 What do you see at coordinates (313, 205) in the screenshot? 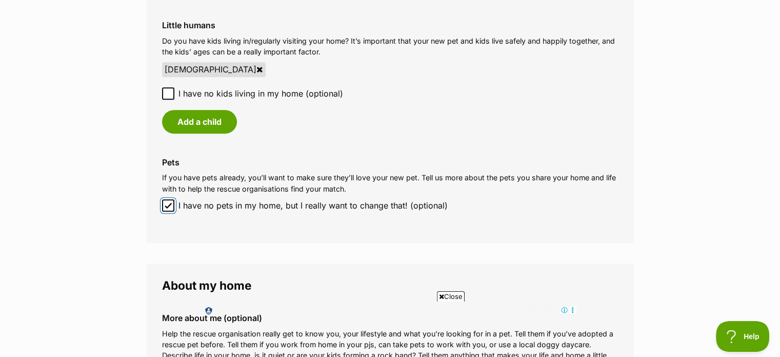
I see `span: I have no pets in my home, but I really want to change that! (optional)` at bounding box center [313, 205].